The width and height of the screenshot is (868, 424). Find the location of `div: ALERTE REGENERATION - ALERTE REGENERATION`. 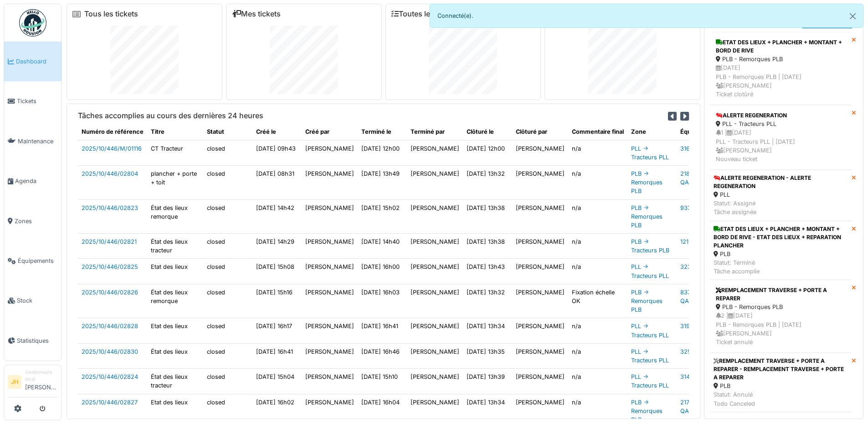

div: ALERTE REGENERATION - ALERTE REGENERATION is located at coordinates (781, 182).